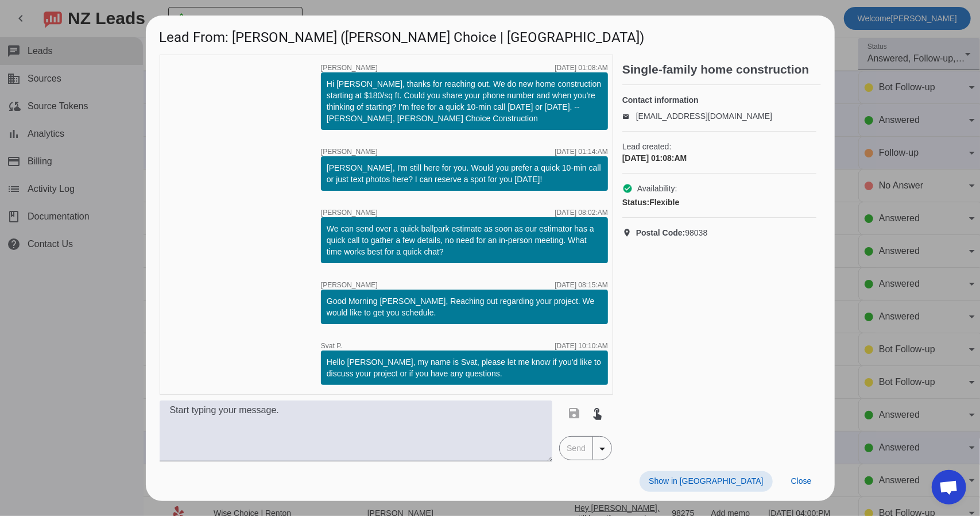  Describe the element at coordinates (636, 202) in the screenshot. I see `strong: Status:` at that location.